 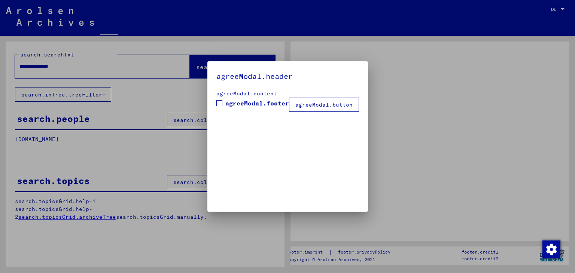 What do you see at coordinates (287, 94) in the screenshot?
I see `div: agreeModal.content` at bounding box center [287, 94].